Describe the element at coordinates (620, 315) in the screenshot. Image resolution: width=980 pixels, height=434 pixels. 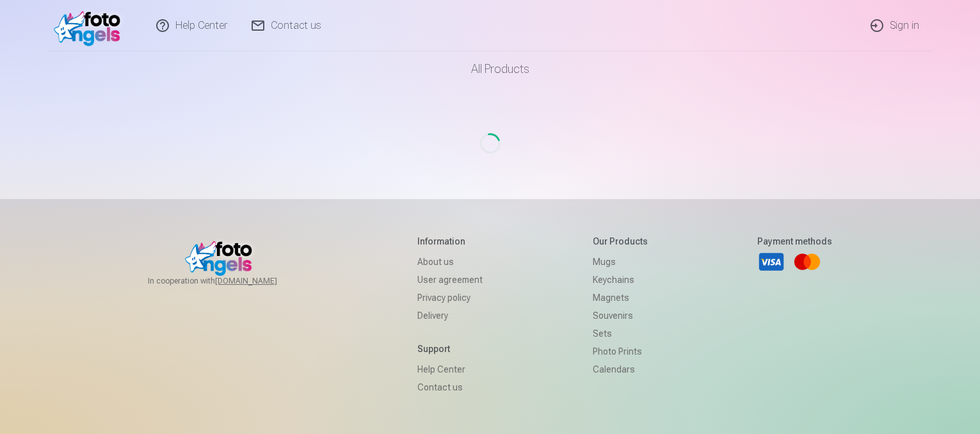
I see `a: Souvenirs` at that location.